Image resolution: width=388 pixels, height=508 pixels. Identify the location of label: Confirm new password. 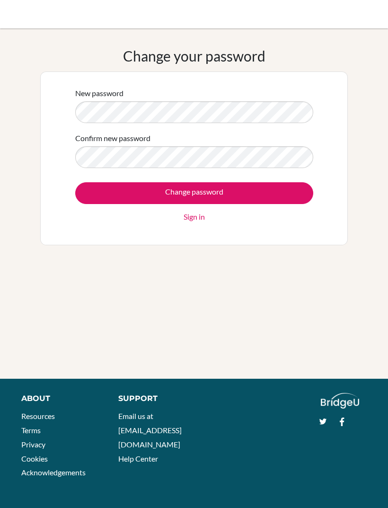
(113, 138).